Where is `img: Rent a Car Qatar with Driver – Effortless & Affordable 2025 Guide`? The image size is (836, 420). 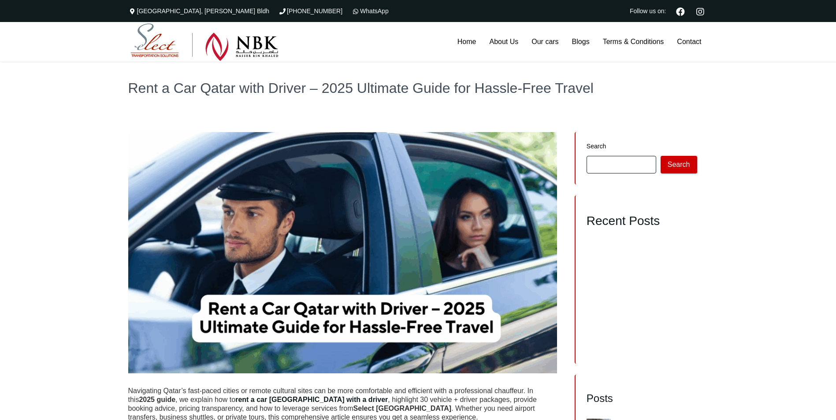 img: Rent a Car Qatar with Driver – Effortless & Affordable 2025 Guide is located at coordinates (343, 253).